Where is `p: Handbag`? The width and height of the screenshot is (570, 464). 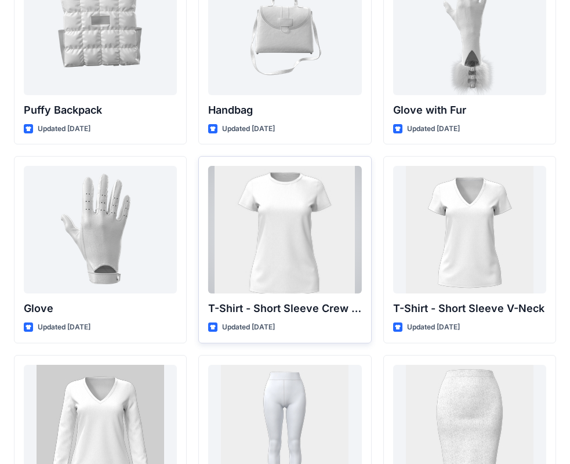 p: Handbag is located at coordinates (285, 110).